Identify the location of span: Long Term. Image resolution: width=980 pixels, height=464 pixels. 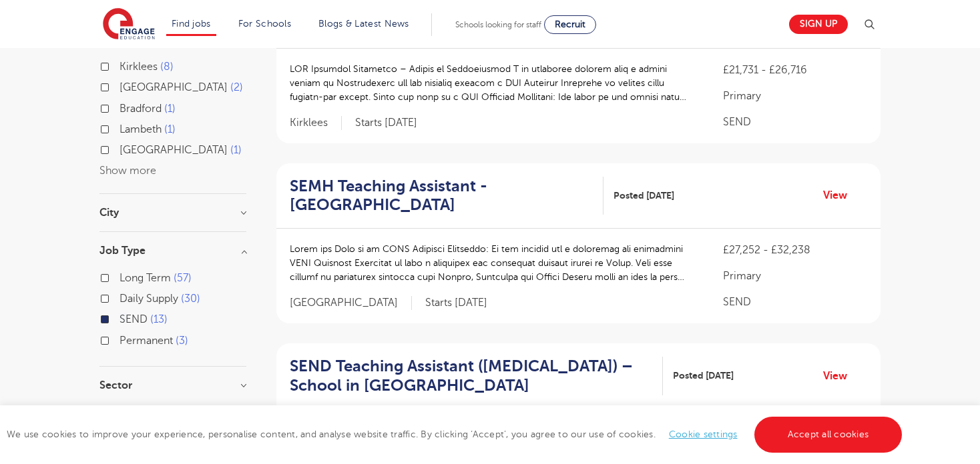
(145, 278).